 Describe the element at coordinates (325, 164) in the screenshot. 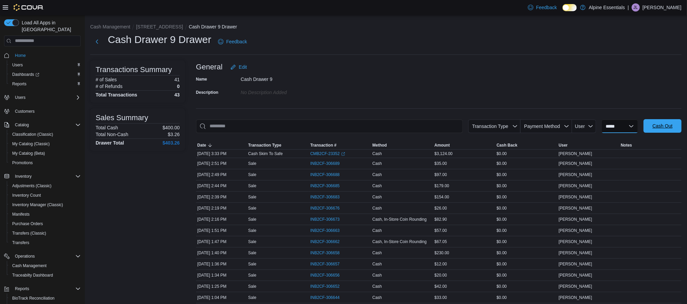

I see `span: INB2CF-306689` at that location.